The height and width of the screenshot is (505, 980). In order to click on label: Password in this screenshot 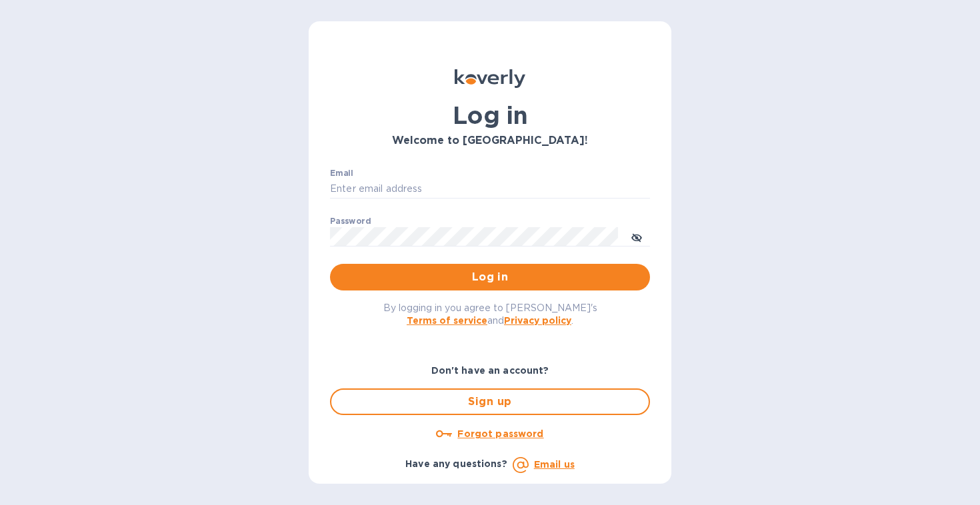, I will do `click(350, 221)`.